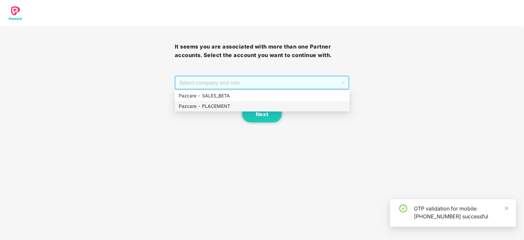 This screenshot has width=524, height=240. I want to click on div: Pazcare - PLACEMENT, so click(262, 106).